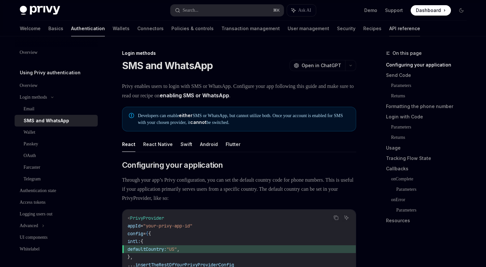 The width and height of the screenshot is (486, 267). What do you see at coordinates (32, 179) in the screenshot?
I see `div: Telegram` at bounding box center [32, 179].